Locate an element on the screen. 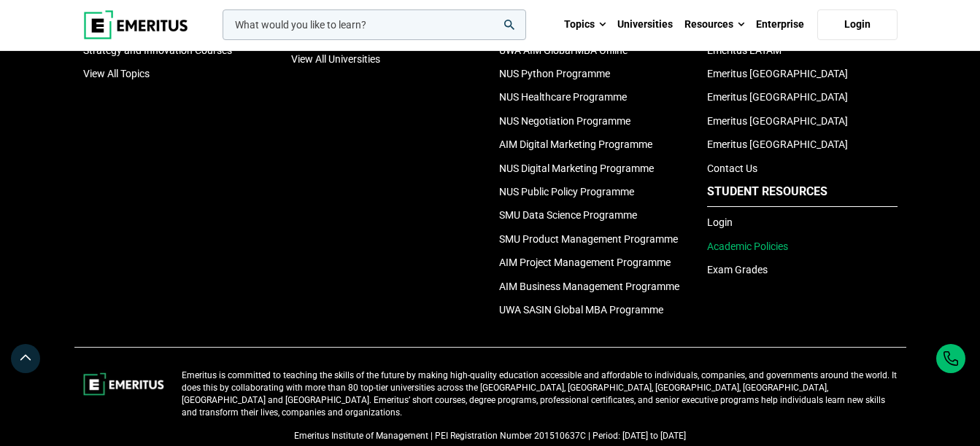 The width and height of the screenshot is (980, 446). a: AIM Business Management Programme is located at coordinates (589, 286).